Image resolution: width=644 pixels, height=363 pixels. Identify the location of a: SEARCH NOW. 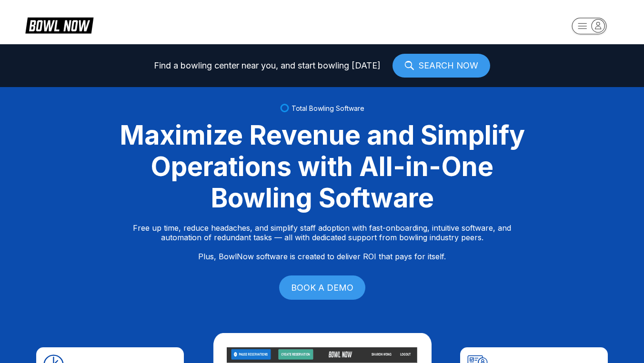
(441, 66).